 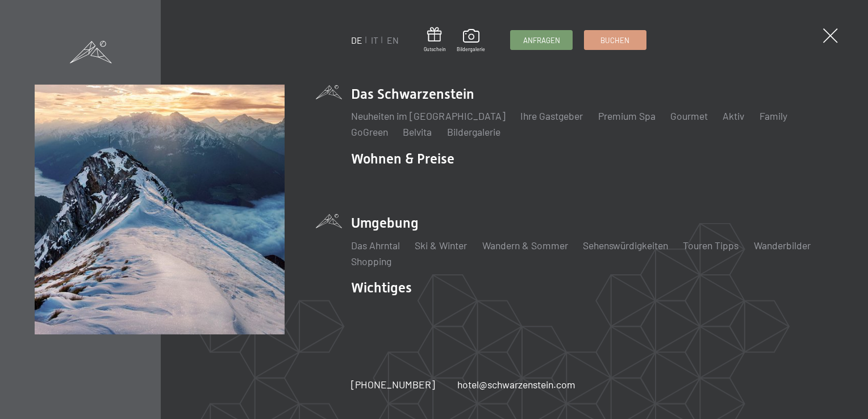 What do you see at coordinates (625, 245) in the screenshot?
I see `a: Sehenswürdigkeiten` at bounding box center [625, 245].